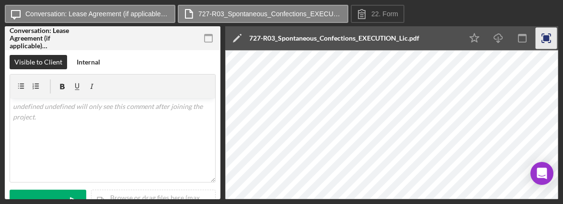 This screenshot has width=563, height=204. What do you see at coordinates (38, 62) in the screenshot?
I see `button: Visible to Client` at bounding box center [38, 62].